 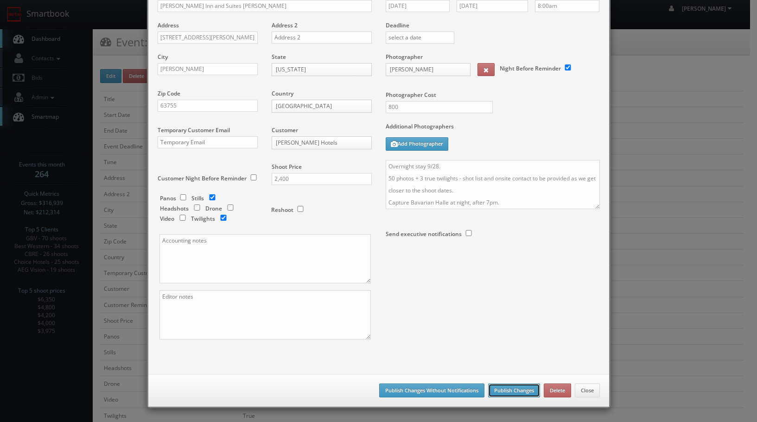 What do you see at coordinates (169, 93) in the screenshot?
I see `label: Zip Code` at bounding box center [169, 93].